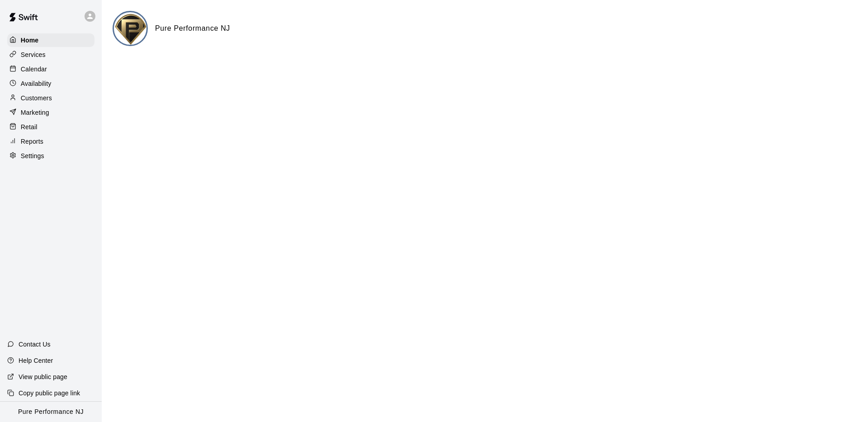 The width and height of the screenshot is (868, 422). What do you see at coordinates (51, 84) in the screenshot?
I see `div: Availability` at bounding box center [51, 84].